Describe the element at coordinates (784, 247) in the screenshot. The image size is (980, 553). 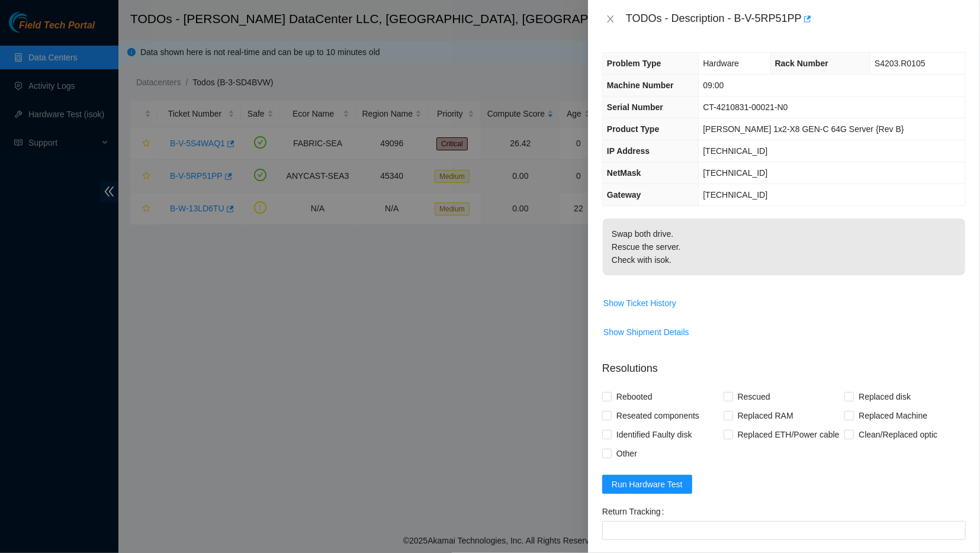
I see `p: Swap both drive. Rescue the server. Check with isok.` at that location.